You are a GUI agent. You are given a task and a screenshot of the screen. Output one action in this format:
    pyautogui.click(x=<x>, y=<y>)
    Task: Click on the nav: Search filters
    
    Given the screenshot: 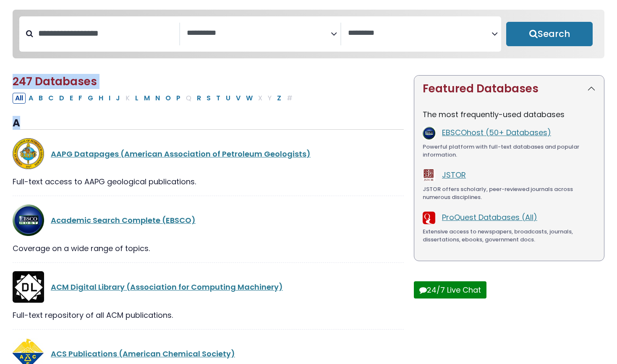 What is the action you would take?
    pyautogui.click(x=309, y=34)
    